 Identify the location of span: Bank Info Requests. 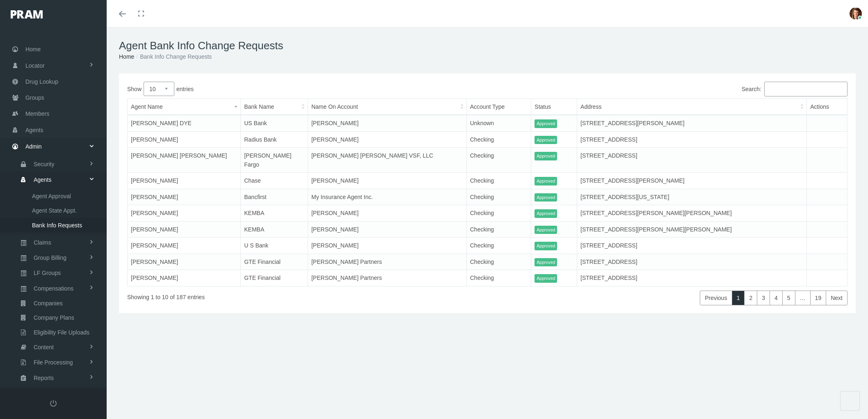
(57, 226).